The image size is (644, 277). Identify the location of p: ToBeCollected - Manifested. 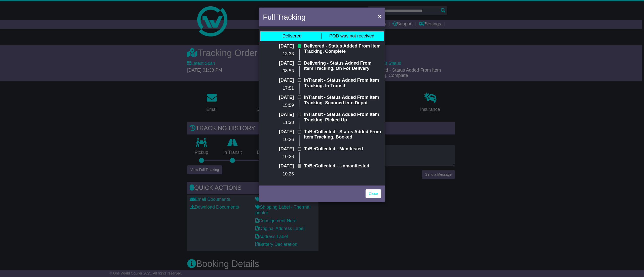
(342, 149).